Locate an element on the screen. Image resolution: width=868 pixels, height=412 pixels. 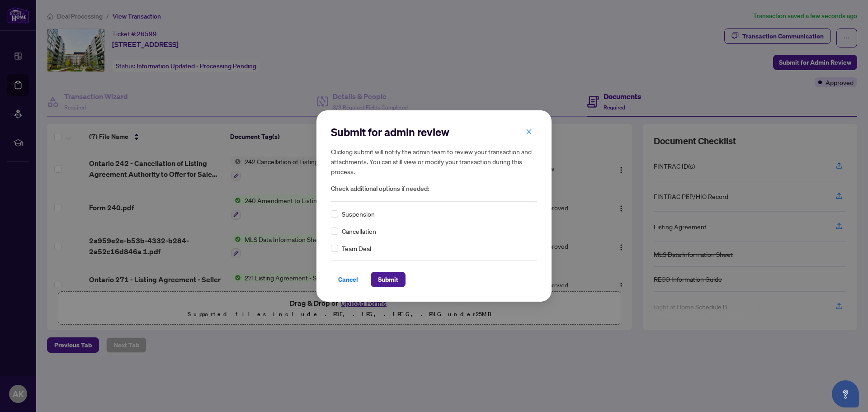
span: Team Deal is located at coordinates (357, 248).